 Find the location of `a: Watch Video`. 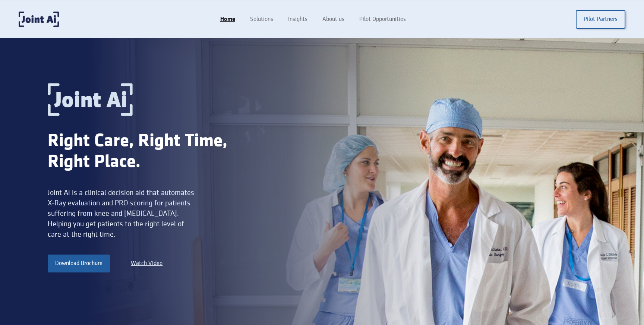

a: Watch Video is located at coordinates (147, 264).